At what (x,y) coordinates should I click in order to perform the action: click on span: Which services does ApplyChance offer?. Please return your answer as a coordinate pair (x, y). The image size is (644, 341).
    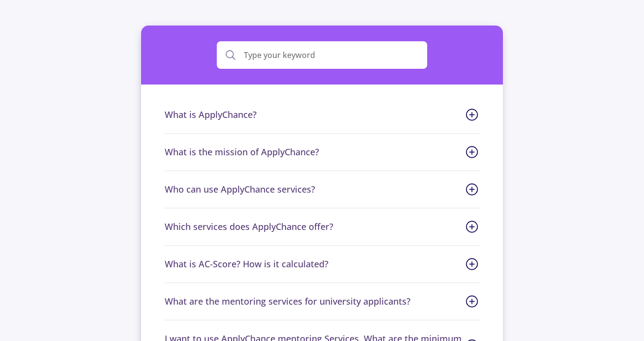
    Looking at the image, I should click on (322, 226).